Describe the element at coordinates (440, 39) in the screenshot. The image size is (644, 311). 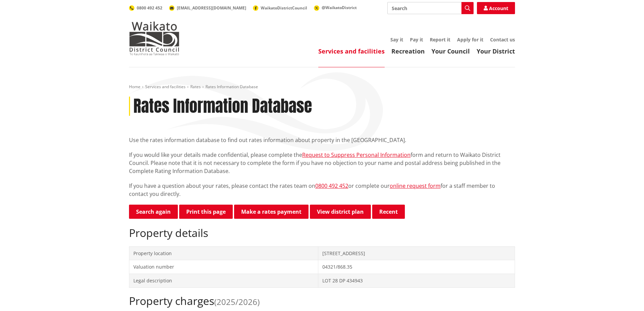
I see `a: Report it` at that location.